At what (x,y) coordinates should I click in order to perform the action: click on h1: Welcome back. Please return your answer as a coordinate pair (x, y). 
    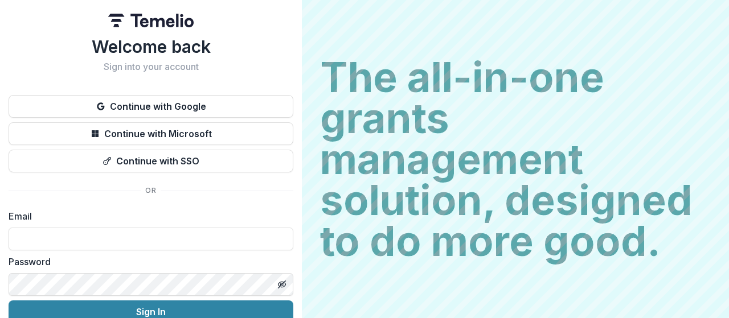
    Looking at the image, I should click on (151, 47).